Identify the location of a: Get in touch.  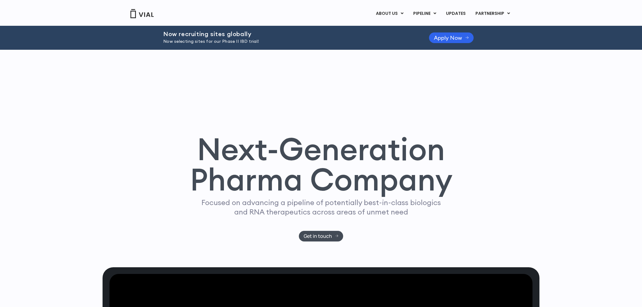
(321, 236).